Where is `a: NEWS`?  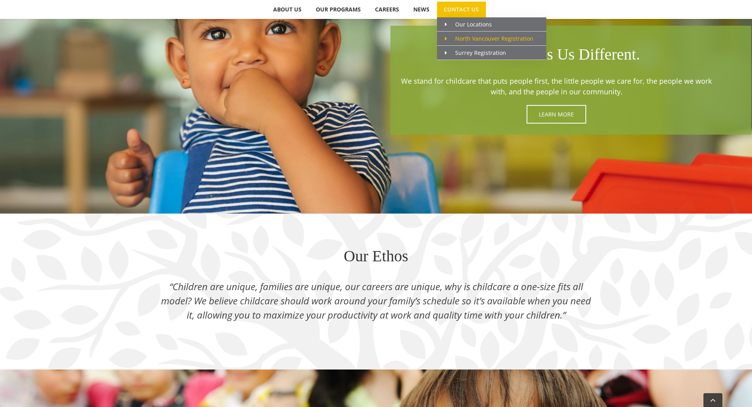 a: NEWS is located at coordinates (422, 9).